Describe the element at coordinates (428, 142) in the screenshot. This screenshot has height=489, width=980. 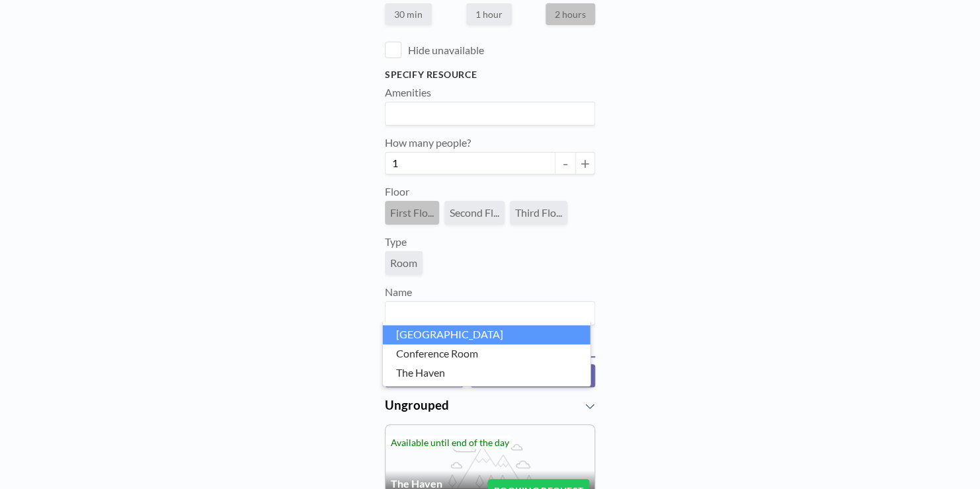
I see `label: How many people?` at that location.